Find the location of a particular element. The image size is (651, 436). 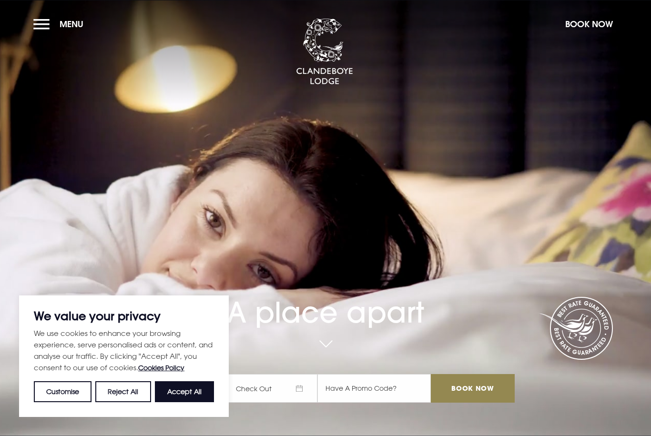

button: Customise is located at coordinates (62, 392).